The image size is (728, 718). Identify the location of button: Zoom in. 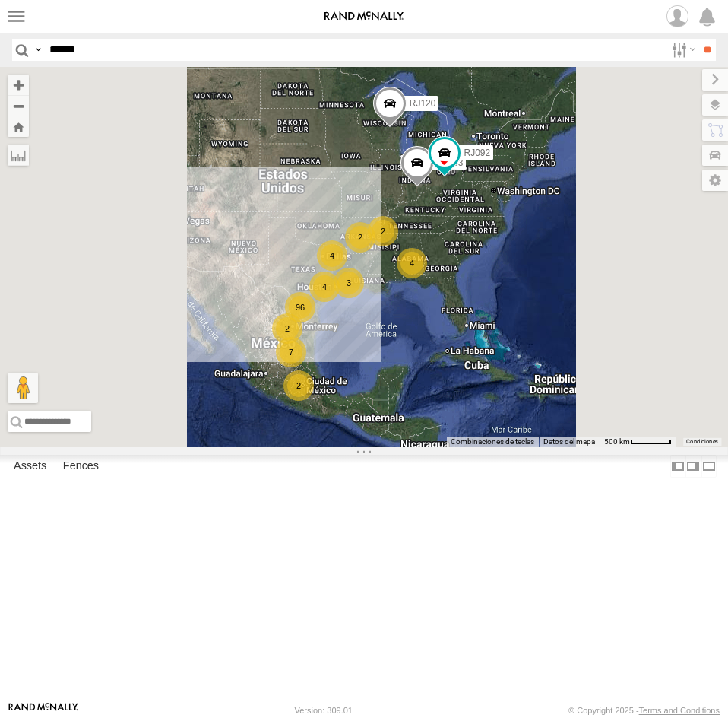
(18, 84).